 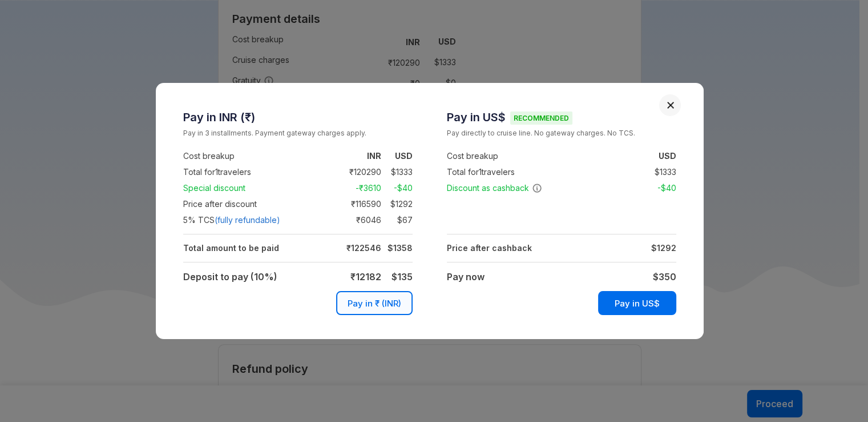 I want to click on td: -₹ 3610, so click(x=357, y=188).